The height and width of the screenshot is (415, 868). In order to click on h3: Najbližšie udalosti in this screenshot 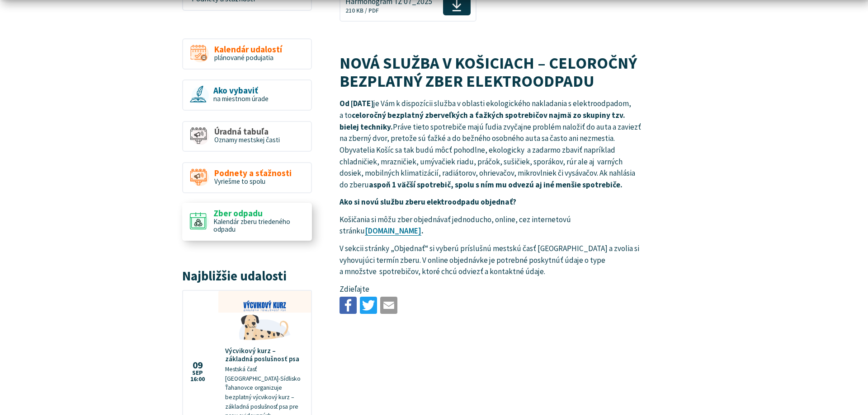, I will do `click(247, 276)`.